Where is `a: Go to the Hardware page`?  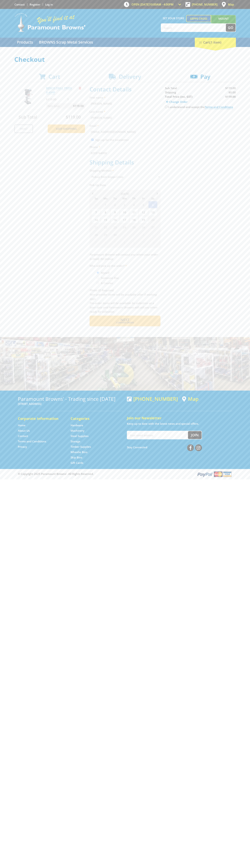
a: Go to the Hardware page is located at coordinates (77, 425).